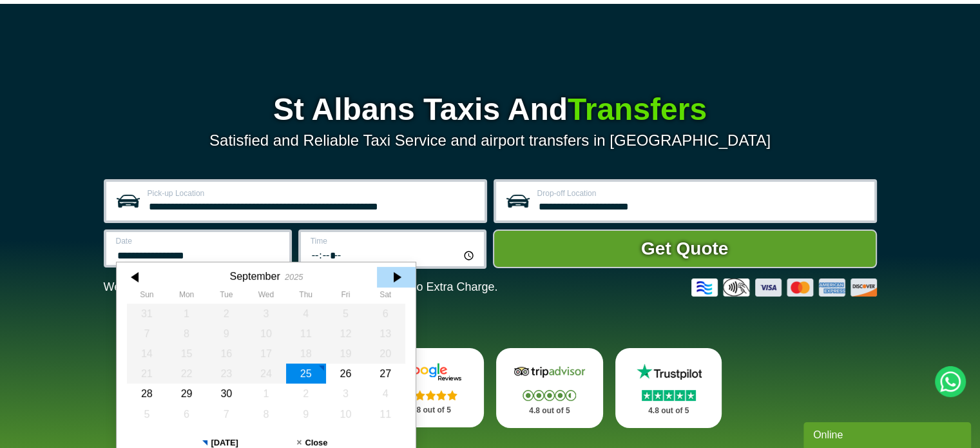 The image size is (980, 448). Describe the element at coordinates (784, 288) in the screenshot. I see `img: Credit And Debit Cards` at that location.